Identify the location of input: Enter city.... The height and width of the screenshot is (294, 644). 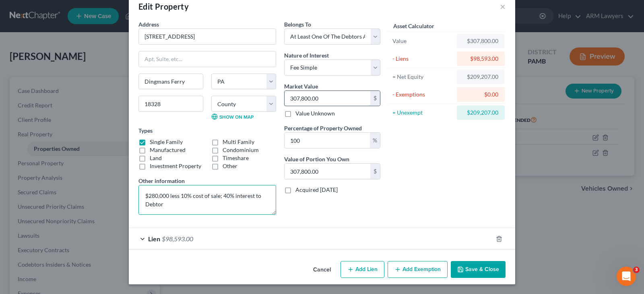
(170, 82).